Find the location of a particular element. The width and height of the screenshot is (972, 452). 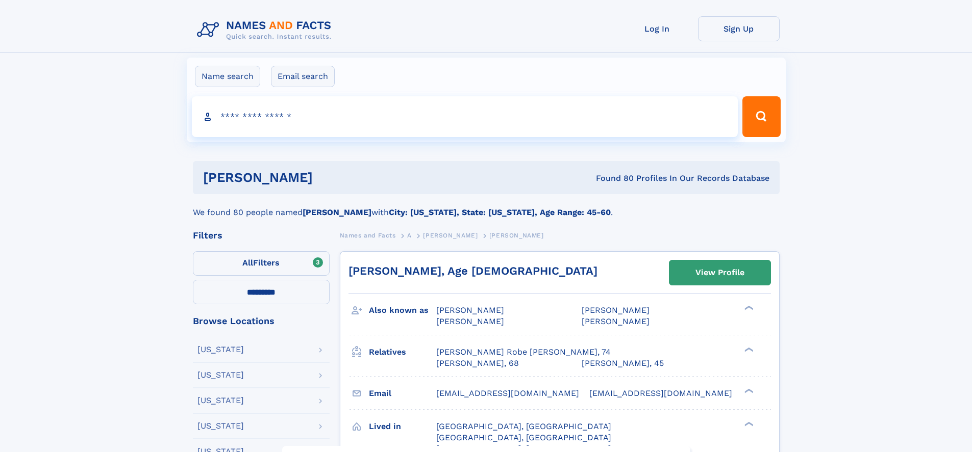

div: Found 80 Profiles In Our Records Database is located at coordinates (612, 179).